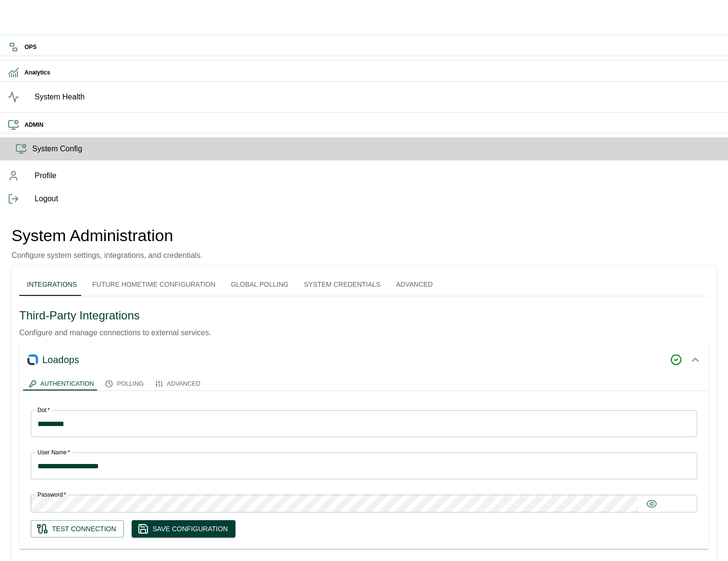 The image size is (728, 561). What do you see at coordinates (373, 72) in the screenshot?
I see `h6: Analytics` at bounding box center [373, 72].